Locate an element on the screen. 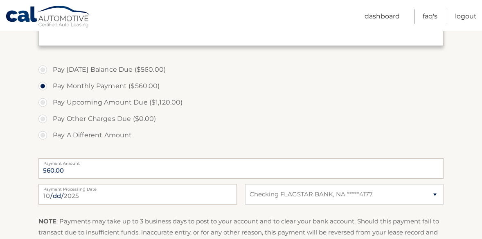  a: FAQ's is located at coordinates (430, 16).